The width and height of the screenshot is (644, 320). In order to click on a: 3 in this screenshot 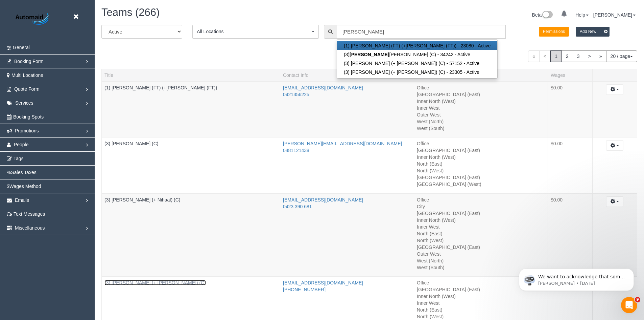, I will do `click(578, 56)`.